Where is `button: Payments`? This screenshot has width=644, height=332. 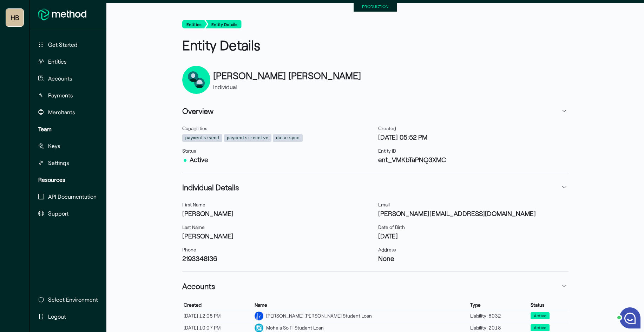
button: Payments is located at coordinates (67, 95).